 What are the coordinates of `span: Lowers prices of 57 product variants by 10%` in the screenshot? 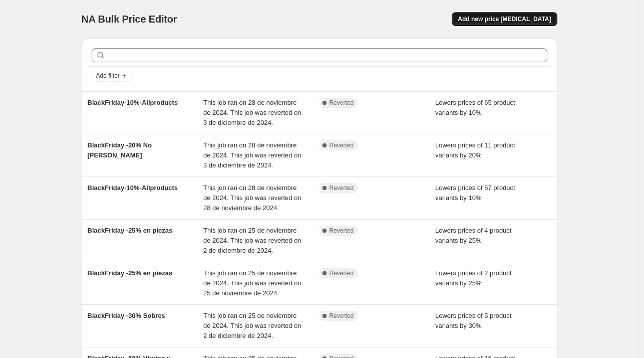 It's located at (475, 193).